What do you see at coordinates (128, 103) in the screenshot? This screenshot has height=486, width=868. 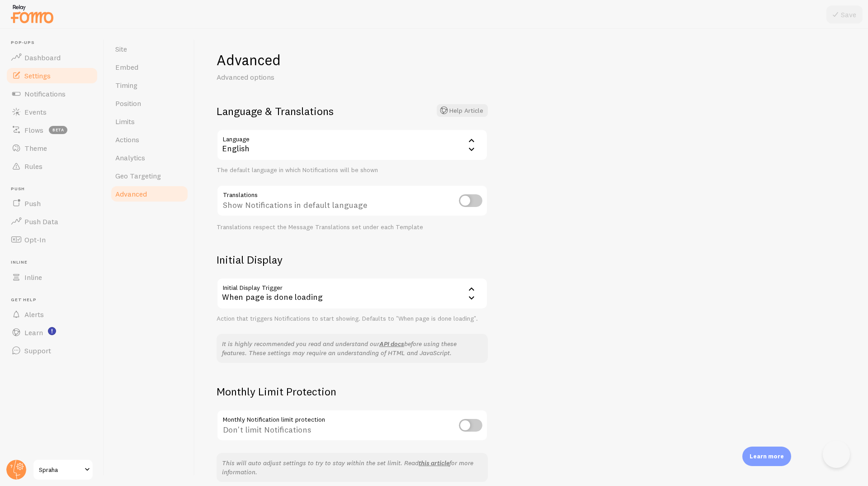 I see `span: Position` at bounding box center [128, 103].